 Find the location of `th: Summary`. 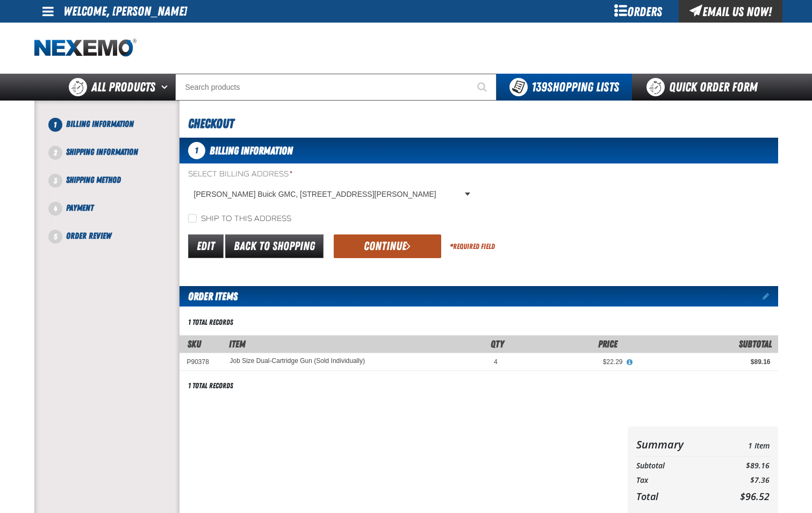

th: Summary is located at coordinates (677, 444).